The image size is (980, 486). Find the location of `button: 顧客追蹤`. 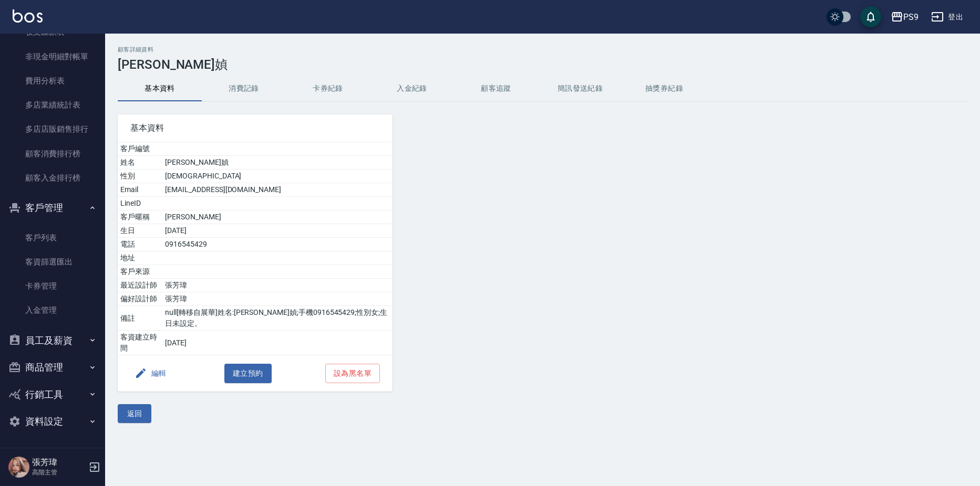

button: 顧客追蹤 is located at coordinates (495, 89).